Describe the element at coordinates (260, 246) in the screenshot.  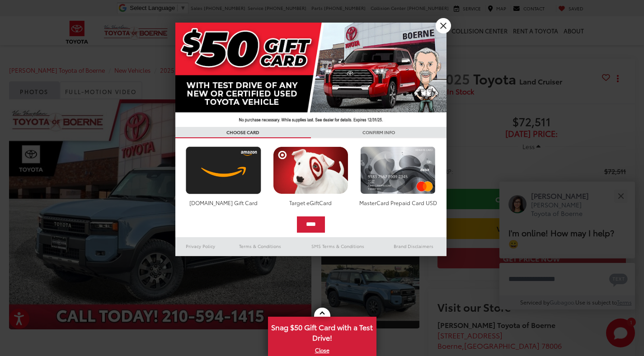
I see `a: Terms & Conditions` at that location.